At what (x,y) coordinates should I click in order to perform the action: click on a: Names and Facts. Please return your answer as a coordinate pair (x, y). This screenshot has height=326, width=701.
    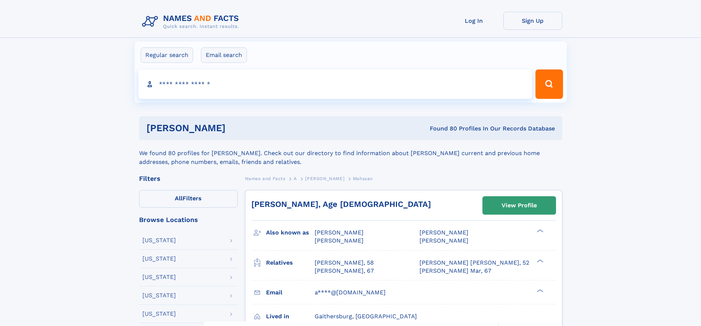
    Looking at the image, I should click on (265, 178).